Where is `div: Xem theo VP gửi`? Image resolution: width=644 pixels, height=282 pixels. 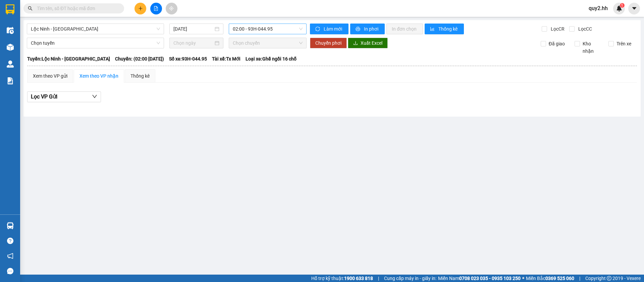
div: Xem theo VP gửi is located at coordinates (50, 76).